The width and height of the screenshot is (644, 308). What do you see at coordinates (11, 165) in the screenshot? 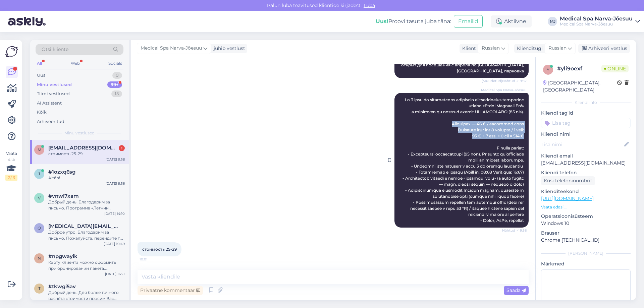
I see `div: Vaata siia` at bounding box center [11, 165].